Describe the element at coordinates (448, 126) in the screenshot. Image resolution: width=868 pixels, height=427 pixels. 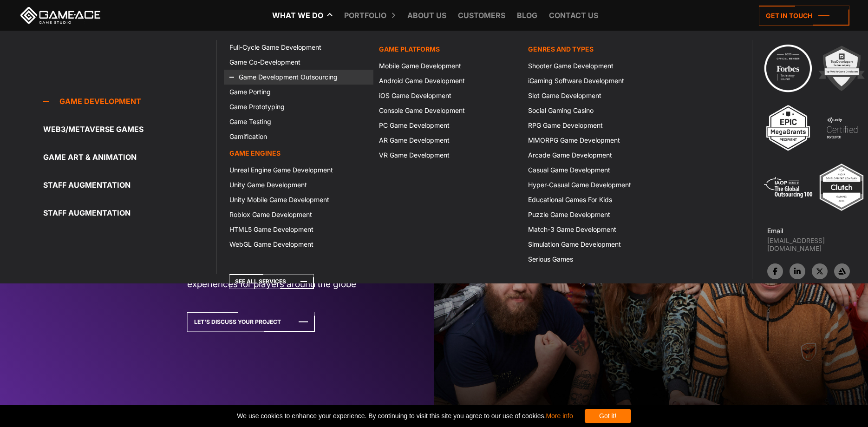
I see `a: PC Game Development` at that location.